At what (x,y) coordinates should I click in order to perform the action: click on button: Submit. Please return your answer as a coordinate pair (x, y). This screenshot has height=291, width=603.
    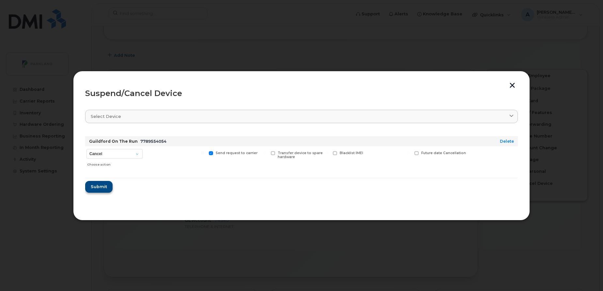
    Looking at the image, I should click on (99, 187).